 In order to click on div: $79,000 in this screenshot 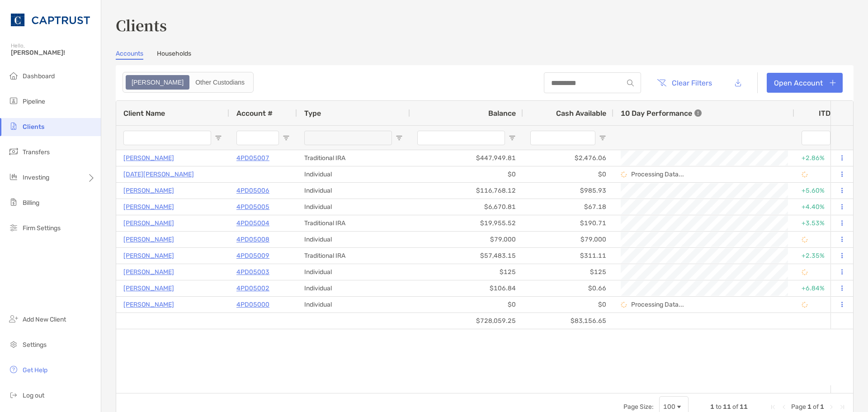, I will do `click(568, 240)`.